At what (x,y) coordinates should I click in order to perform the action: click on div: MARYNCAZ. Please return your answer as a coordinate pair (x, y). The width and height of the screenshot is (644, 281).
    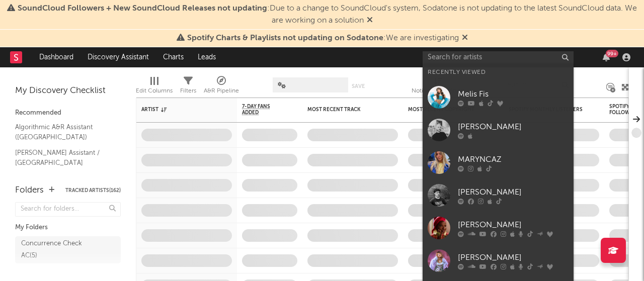
    Looking at the image, I should click on (513, 159).